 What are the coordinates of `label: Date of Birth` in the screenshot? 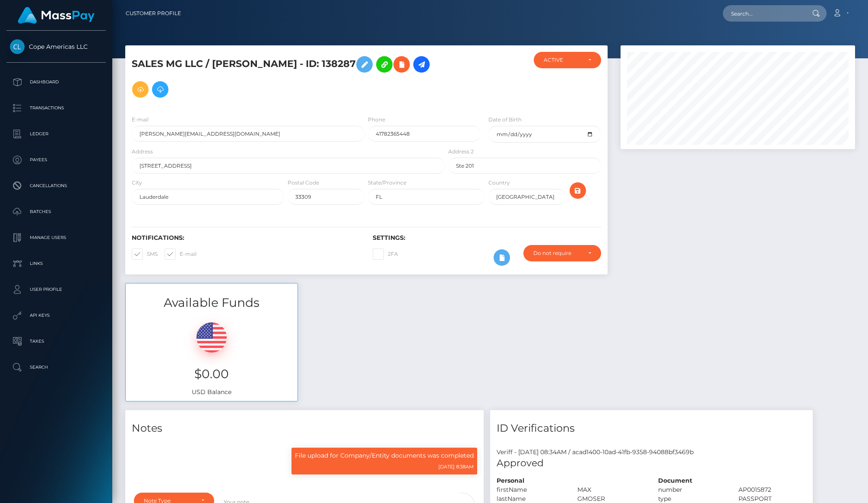 It's located at (505, 119).